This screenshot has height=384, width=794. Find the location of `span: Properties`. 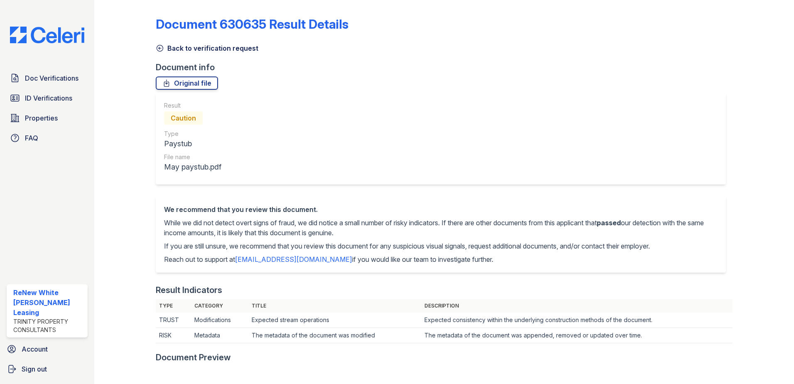

span: Properties is located at coordinates (41, 118).